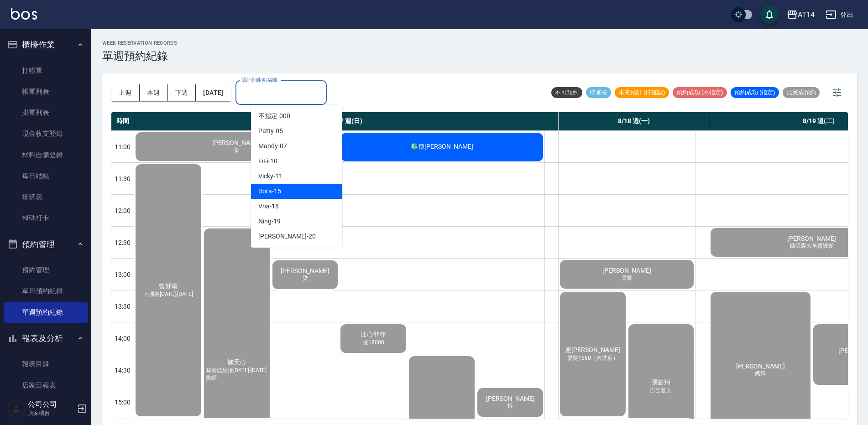 Image resolution: width=868 pixels, height=425 pixels. I want to click on span: 自己客人, so click(660, 390).